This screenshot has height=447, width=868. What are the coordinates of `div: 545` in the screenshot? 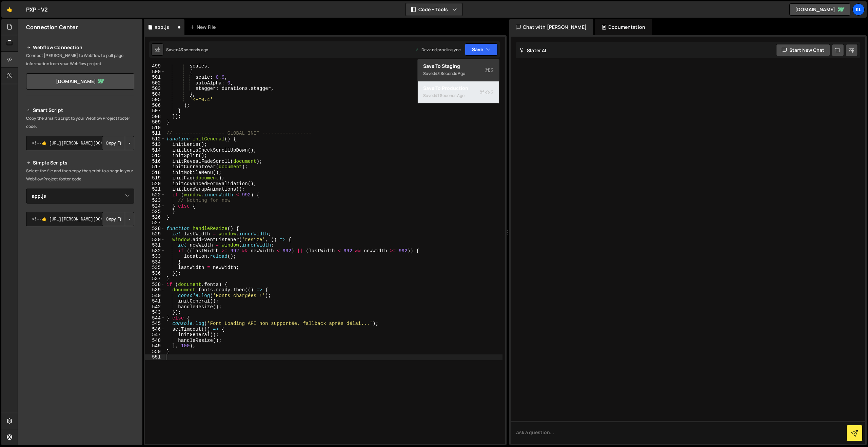 It's located at (155, 323).